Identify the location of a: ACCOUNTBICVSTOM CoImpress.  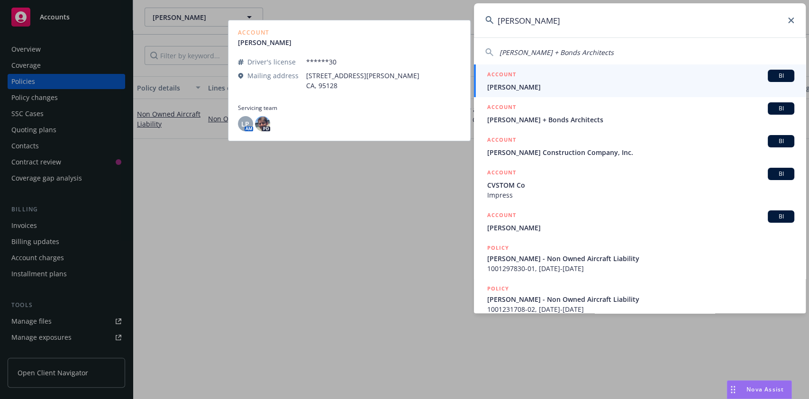
(640, 184).